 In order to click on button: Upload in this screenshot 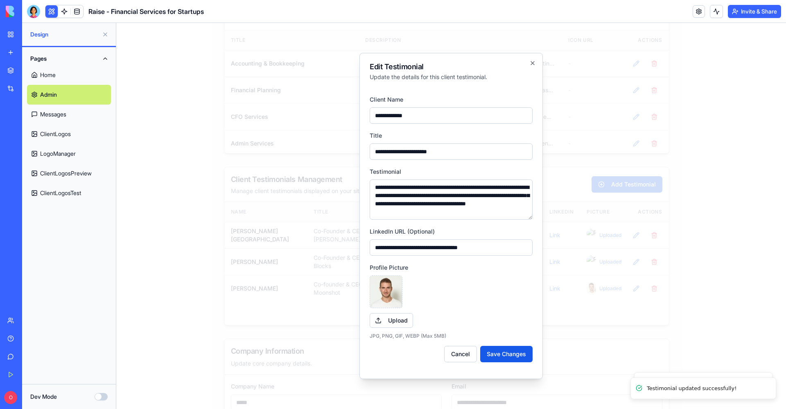, I will do `click(275, 297)`.